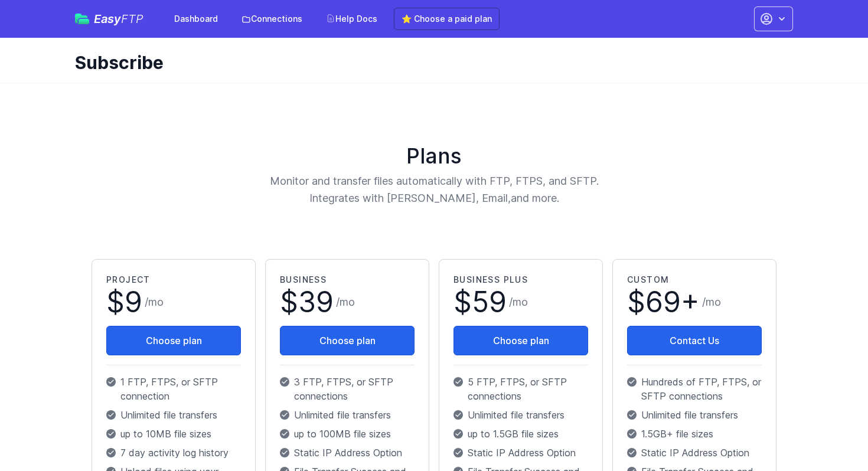  Describe the element at coordinates (351, 19) in the screenshot. I see `a: Help Docs` at that location.